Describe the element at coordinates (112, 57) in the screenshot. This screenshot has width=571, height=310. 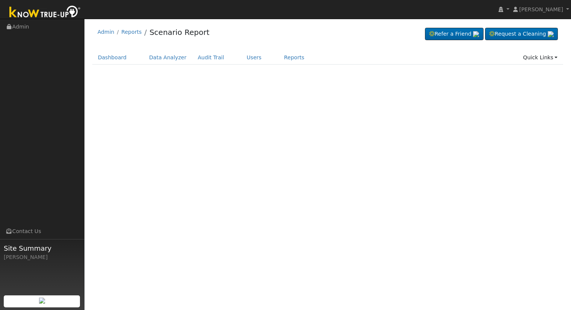
I see `a: Dashboard` at that location.